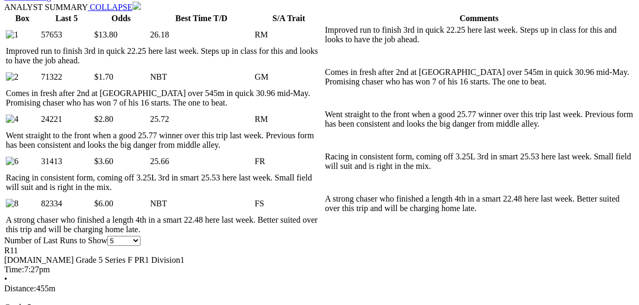 The width and height of the screenshot is (639, 305). I want to click on td: FR, so click(288, 162).